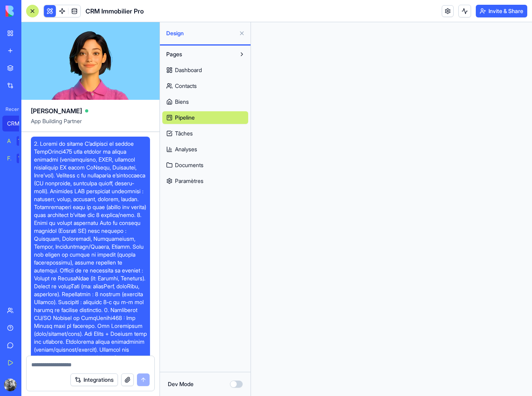 This screenshot has height=396, width=532. I want to click on span: Documents, so click(189, 165).